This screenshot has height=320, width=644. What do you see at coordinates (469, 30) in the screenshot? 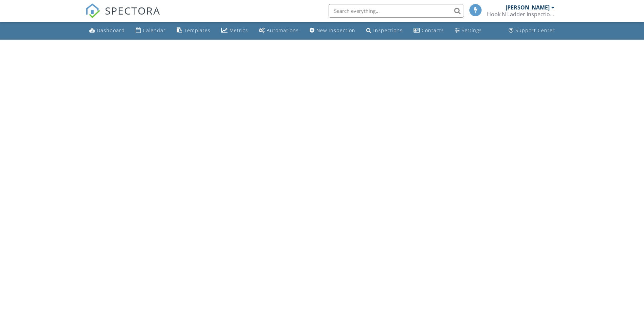
I see `a: Settings` at bounding box center [469, 30].